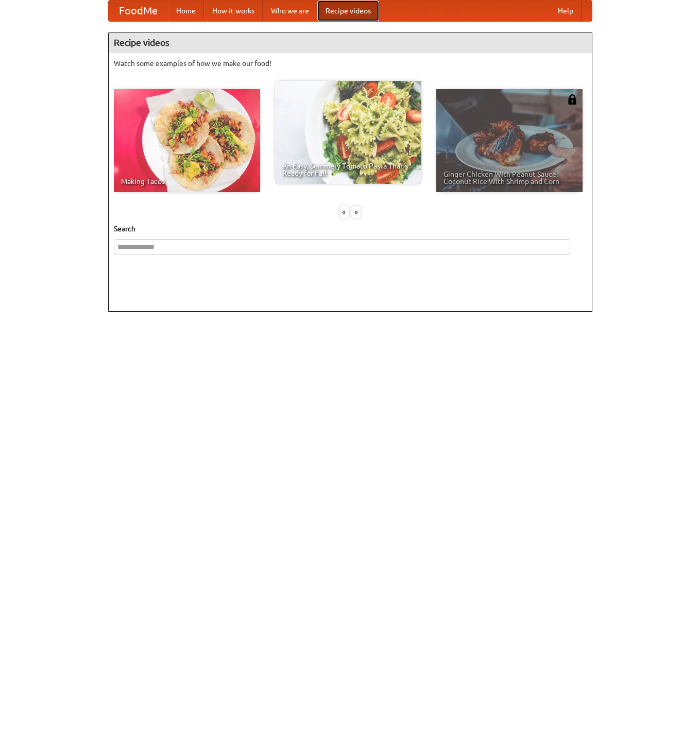 Image resolution: width=700 pixels, height=729 pixels. What do you see at coordinates (290, 10) in the screenshot?
I see `a: Who we are` at bounding box center [290, 10].